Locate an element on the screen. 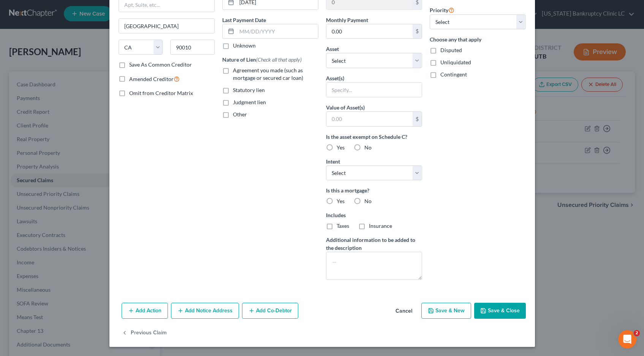 This screenshot has height=356, width=644. span: Other is located at coordinates (240, 114).